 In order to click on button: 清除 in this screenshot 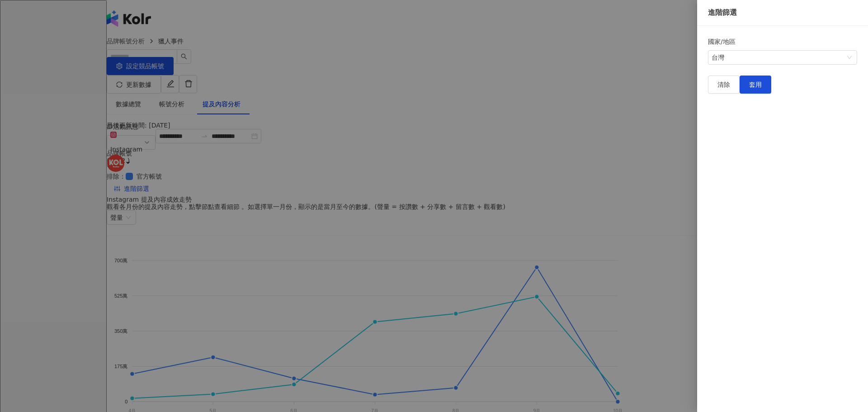, I will do `click(724, 84)`.